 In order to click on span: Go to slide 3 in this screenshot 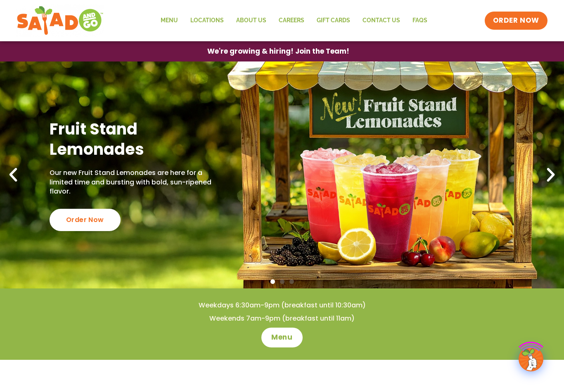, I will do `click(291, 281)`.